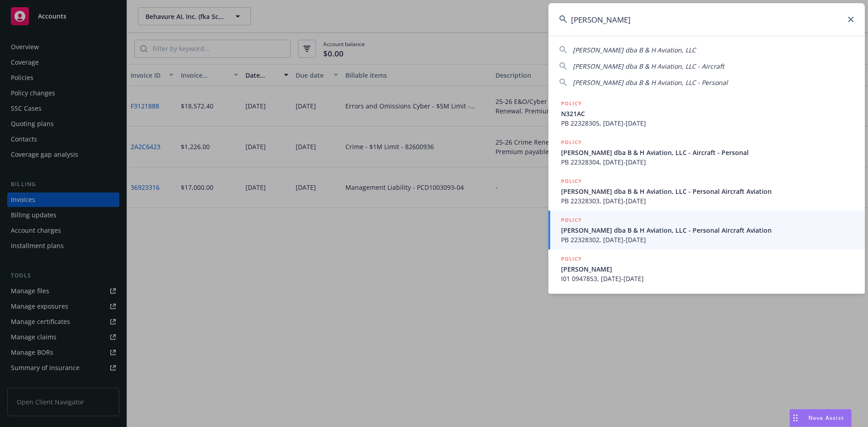 The image size is (868, 427). I want to click on span: Nova Assist, so click(826, 418).